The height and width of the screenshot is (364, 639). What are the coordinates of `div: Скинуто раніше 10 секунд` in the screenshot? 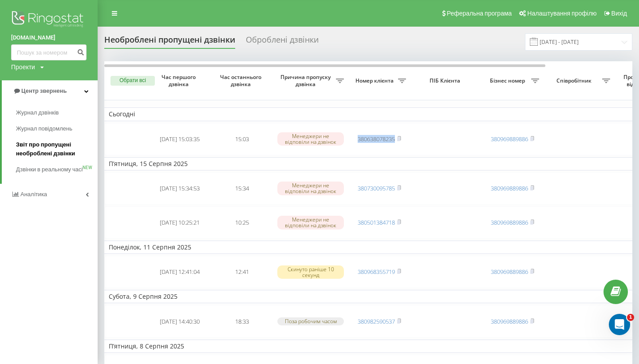 It's located at (310, 272).